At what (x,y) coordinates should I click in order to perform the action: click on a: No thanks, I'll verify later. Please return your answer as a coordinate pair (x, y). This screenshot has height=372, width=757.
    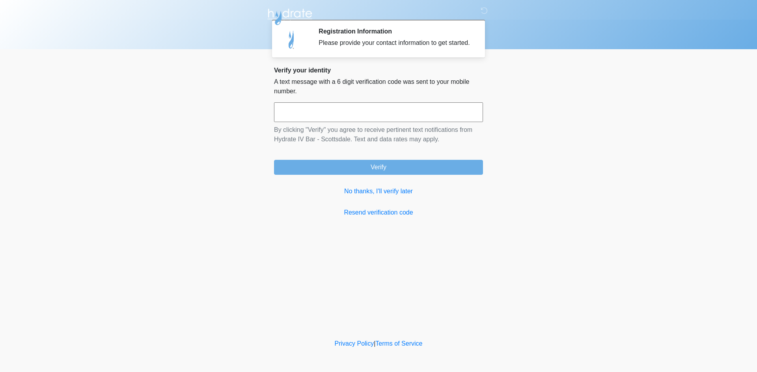
    Looking at the image, I should click on (378, 192).